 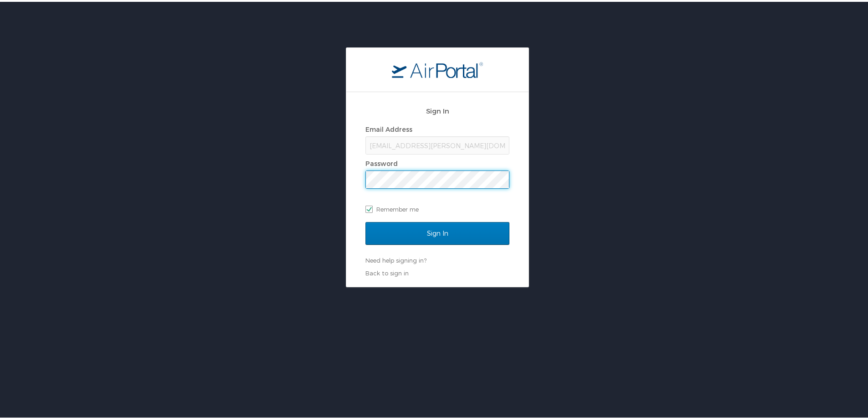 I want to click on input: Sign In, so click(x=437, y=232).